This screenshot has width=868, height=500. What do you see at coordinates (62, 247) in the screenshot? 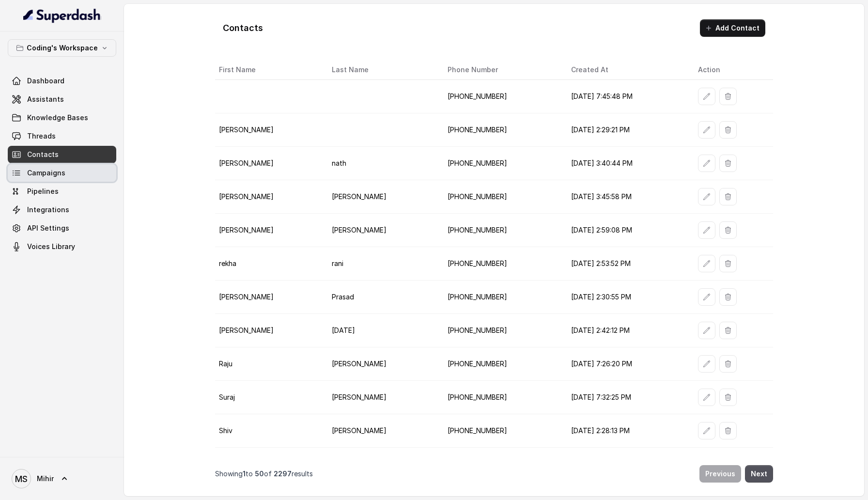
I see `a: Voices Library` at bounding box center [62, 247].